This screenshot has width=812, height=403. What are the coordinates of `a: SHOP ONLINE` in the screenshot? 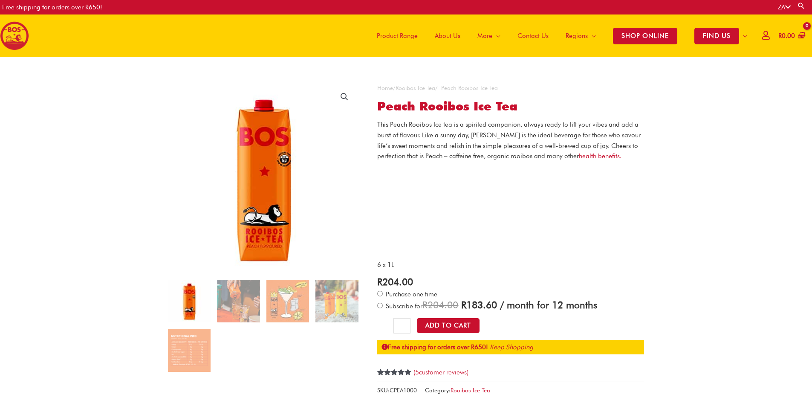 It's located at (645, 36).